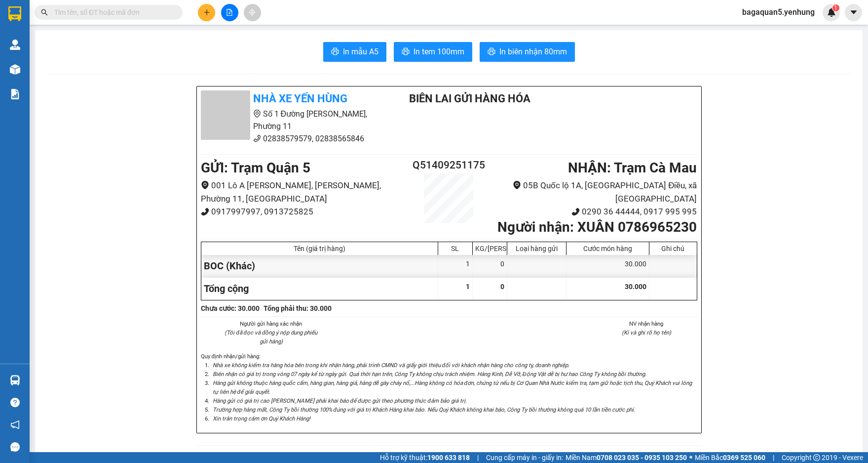 The width and height of the screenshot is (868, 463). I want to click on li: 02838579579, 02838565846, so click(293, 138).